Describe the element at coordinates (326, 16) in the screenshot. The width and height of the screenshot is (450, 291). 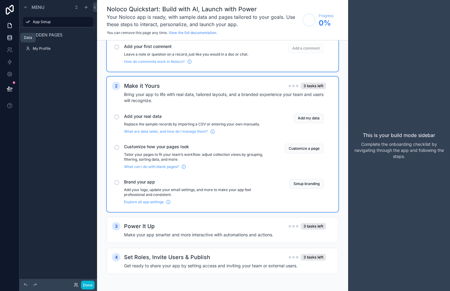
I see `span: Progress` at that location.